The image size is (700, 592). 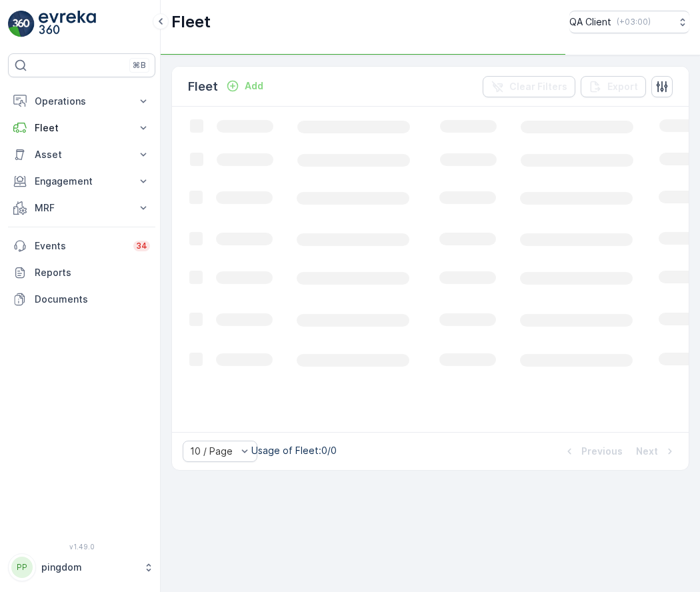 What do you see at coordinates (82, 154) in the screenshot?
I see `p: Asset` at bounding box center [82, 154].